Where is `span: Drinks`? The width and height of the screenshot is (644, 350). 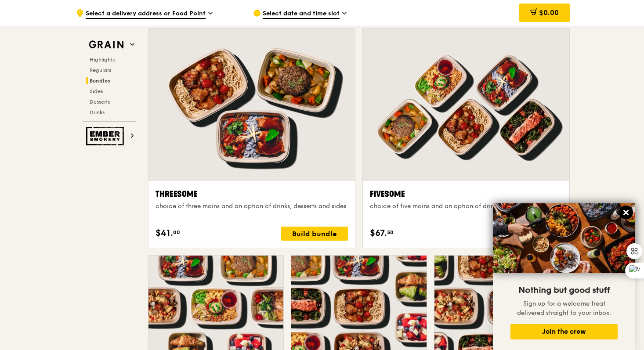
span: Drinks is located at coordinates (97, 112).